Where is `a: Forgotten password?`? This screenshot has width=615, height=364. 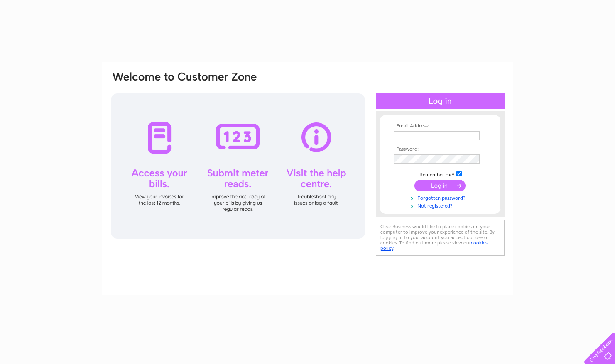 a: Forgotten password? is located at coordinates (441, 197).